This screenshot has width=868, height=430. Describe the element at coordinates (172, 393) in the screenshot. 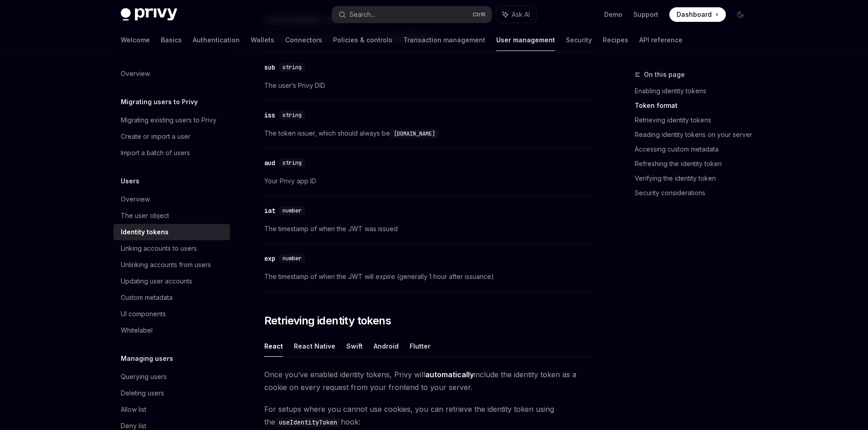

I see `a: Deleting users` at that location.